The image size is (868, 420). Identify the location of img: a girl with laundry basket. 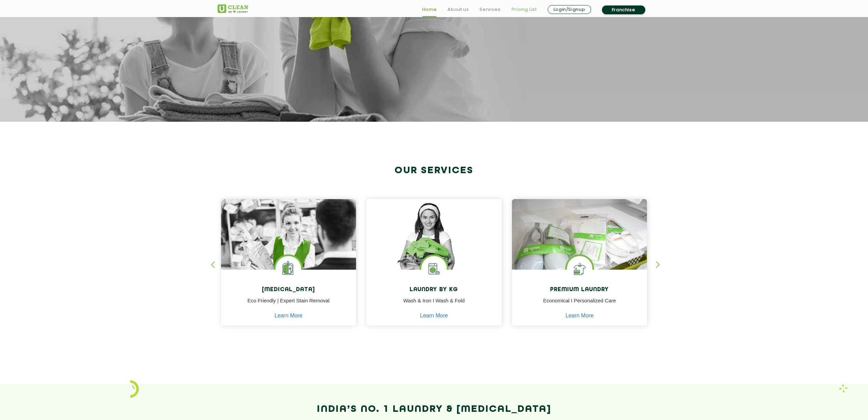
(434, 244).